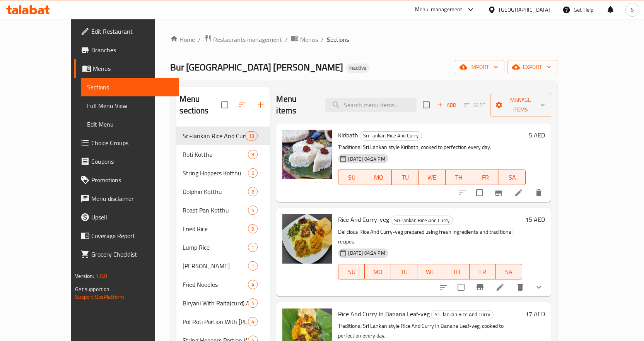 The image size is (644, 341). I want to click on span: 1, so click(252, 266).